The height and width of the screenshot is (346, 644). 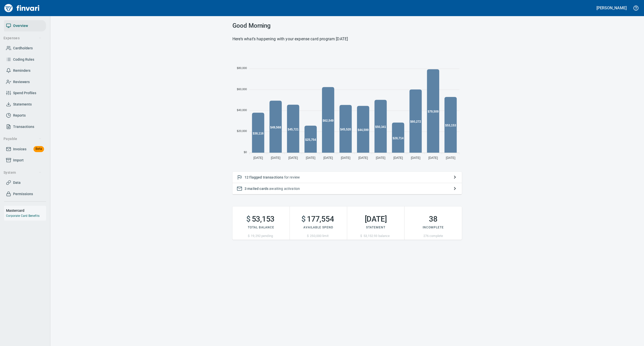 I want to click on span: Reports, so click(x=19, y=115).